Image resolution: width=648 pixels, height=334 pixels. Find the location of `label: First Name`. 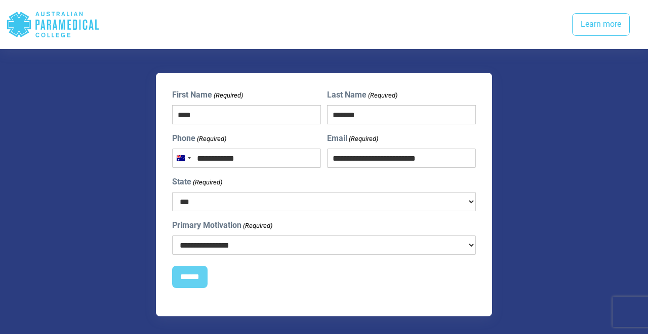

label: First Name is located at coordinates (207, 95).